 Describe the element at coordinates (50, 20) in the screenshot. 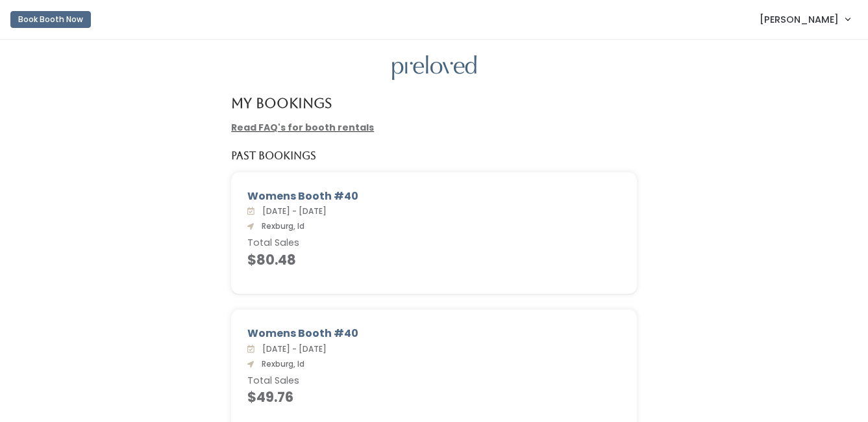

I see `a: Book Booth Now` at that location.